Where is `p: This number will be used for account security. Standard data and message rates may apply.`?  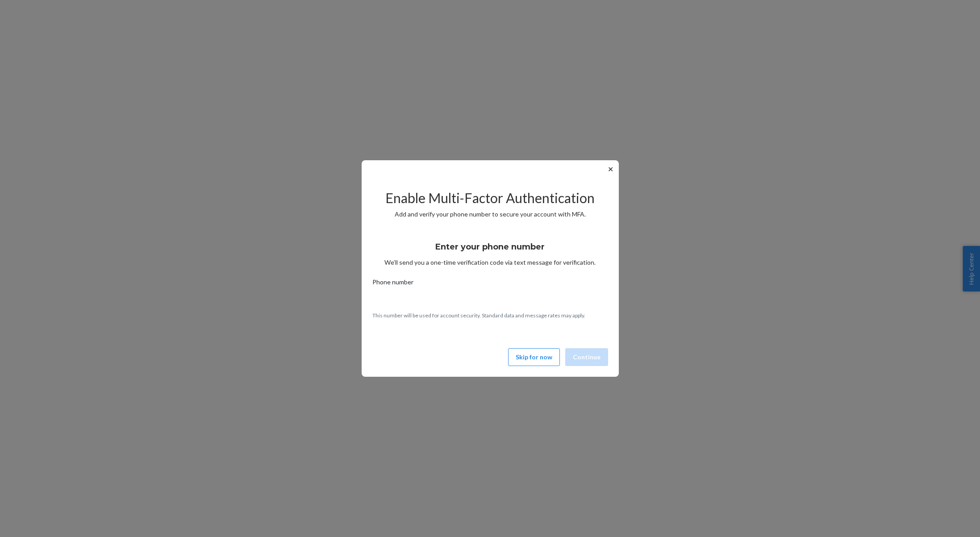 p: This number will be used for account security. Standard data and message rates may apply. is located at coordinates (490, 315).